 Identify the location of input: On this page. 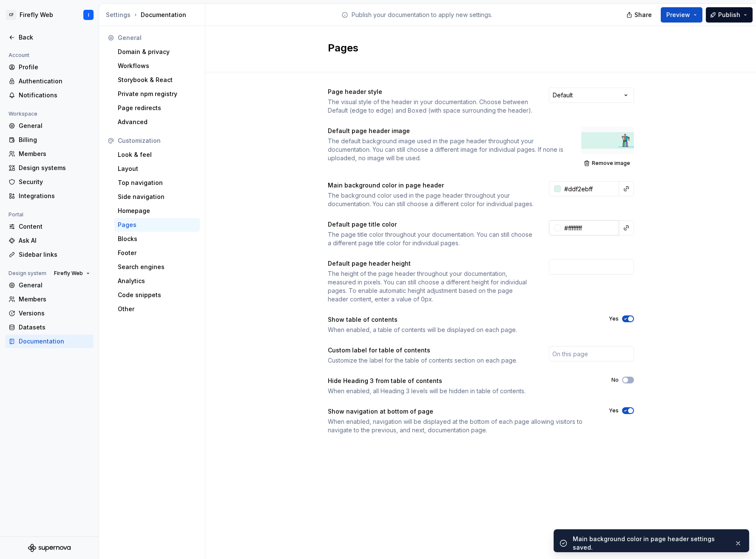
(591, 353).